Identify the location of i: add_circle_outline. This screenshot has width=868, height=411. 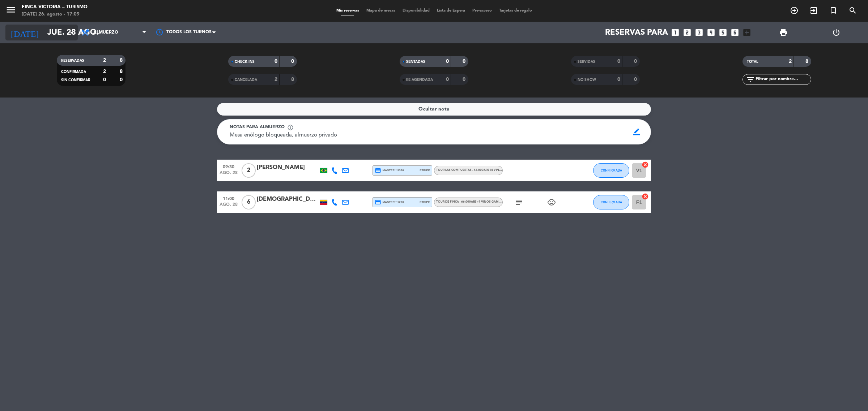
(794, 11).